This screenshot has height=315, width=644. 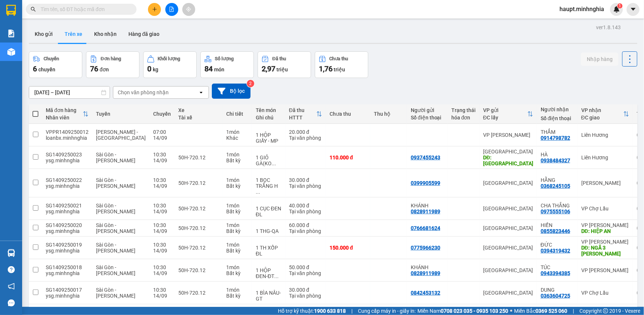 I want to click on div: 1 BỌC TRẮNG HG BÁNH, so click(x=268, y=186).